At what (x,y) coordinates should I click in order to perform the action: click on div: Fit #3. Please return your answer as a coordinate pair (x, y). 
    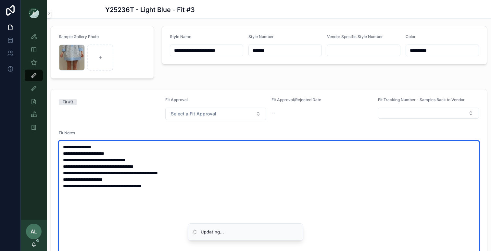
    Looking at the image, I should click on (68, 102).